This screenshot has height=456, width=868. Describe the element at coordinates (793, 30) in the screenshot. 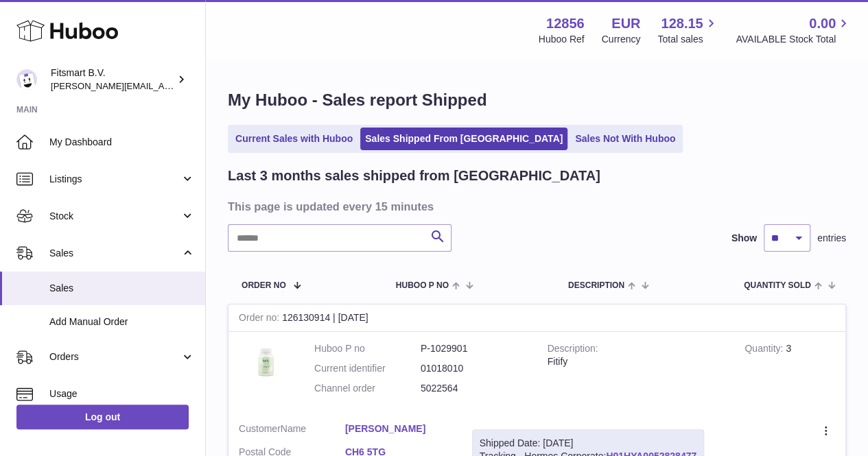

I see `a: 0.00 AVAILABLE Stock Total` at that location.